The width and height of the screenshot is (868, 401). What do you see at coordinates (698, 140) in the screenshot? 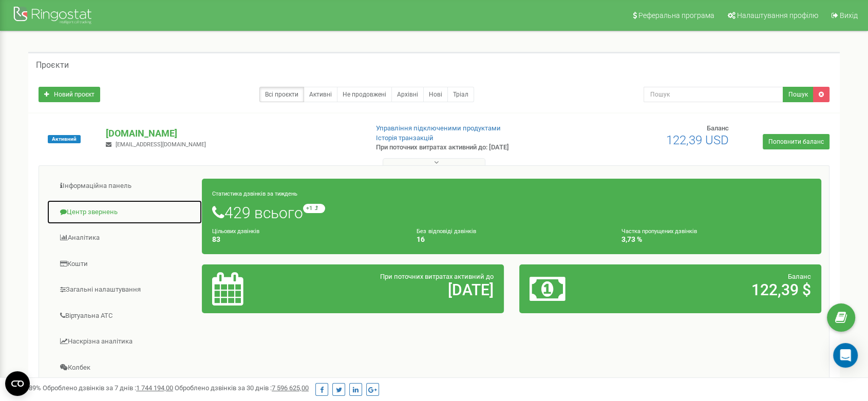
I see `span: 122,39 USD` at bounding box center [698, 140].